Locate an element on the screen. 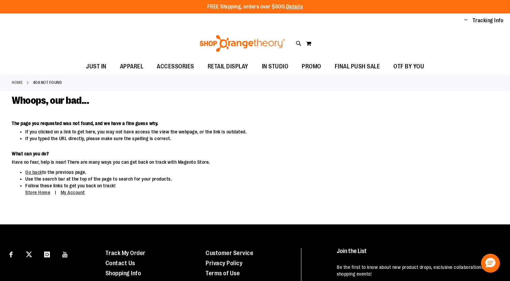 This screenshot has width=510, height=281. dd: Have no fear, help is near! There are many ways you can get back on track with Magento Store. is located at coordinates (204, 162).